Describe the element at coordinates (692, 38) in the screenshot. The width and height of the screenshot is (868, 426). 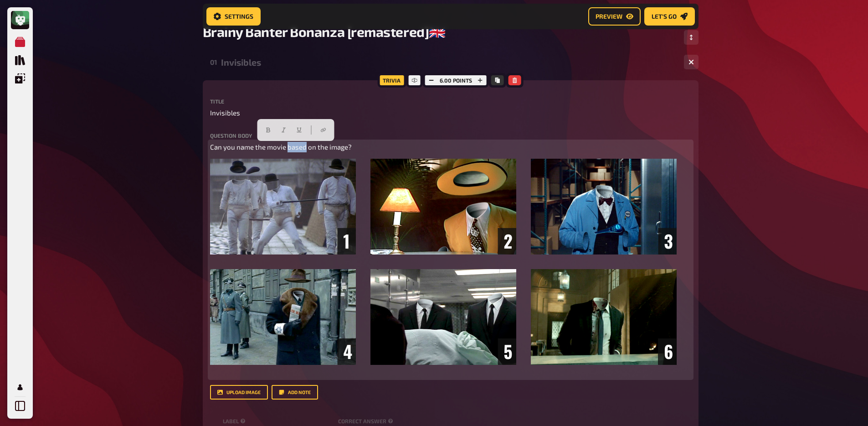
I see `button: Change Order` at that location.